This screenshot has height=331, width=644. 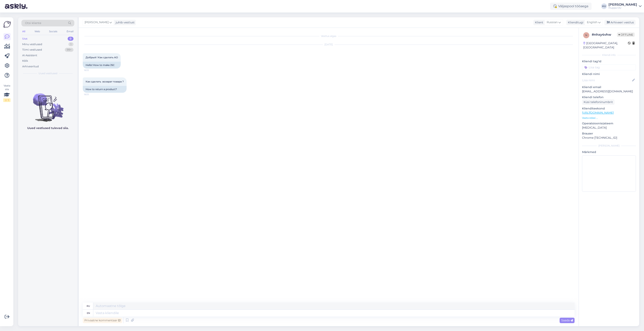 What do you see at coordinates (24, 31) in the screenshot?
I see `div: All` at bounding box center [24, 31].